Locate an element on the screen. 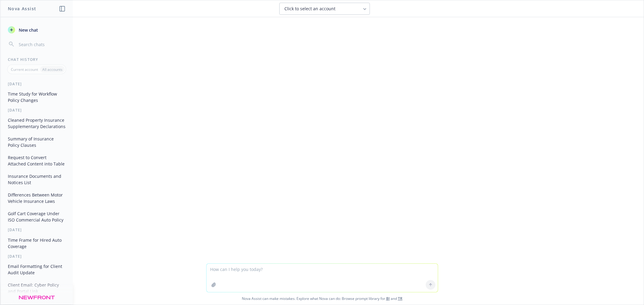 The height and width of the screenshot is (305, 644). span: Nova Assist can make mistakes. Explore what Nova can do: Browse prompt library for and is located at coordinates (322, 299).